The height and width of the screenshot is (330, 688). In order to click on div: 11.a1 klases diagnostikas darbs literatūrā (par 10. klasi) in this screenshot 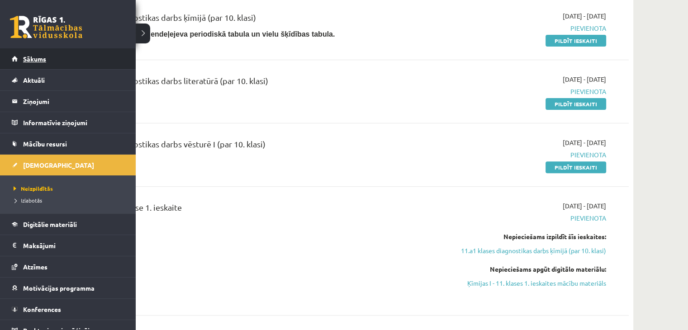, I will do `click(245, 83)`.